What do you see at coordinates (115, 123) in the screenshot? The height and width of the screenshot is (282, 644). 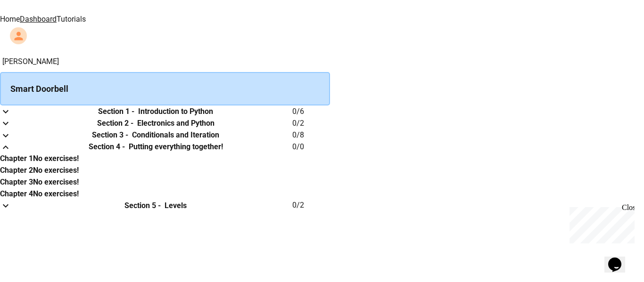 I see `h6: Section 2 -` at bounding box center [115, 123].